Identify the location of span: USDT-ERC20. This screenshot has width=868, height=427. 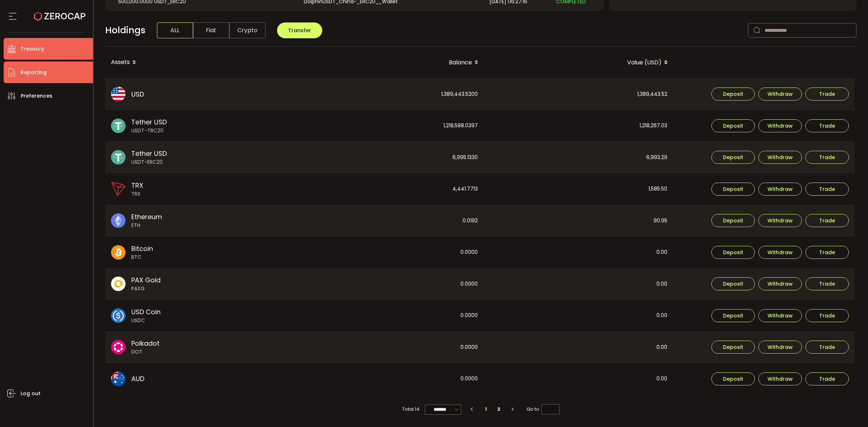
(149, 162).